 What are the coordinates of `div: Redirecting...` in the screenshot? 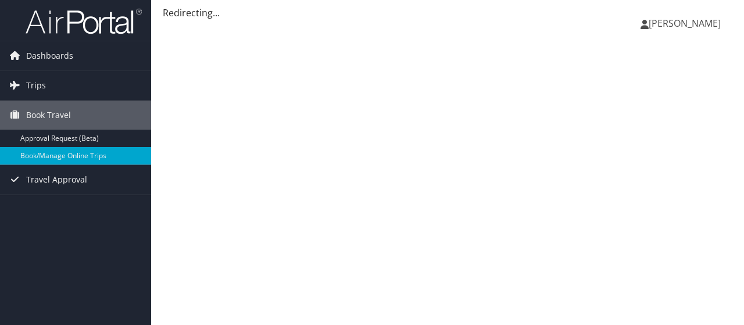 It's located at (447, 13).